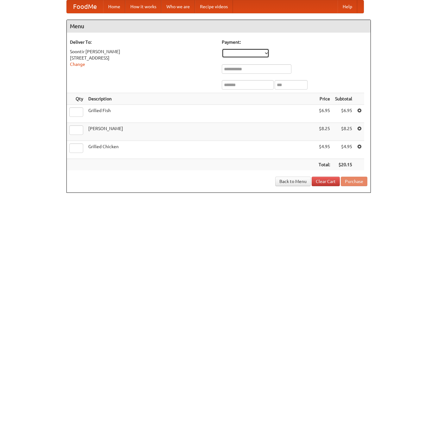 This screenshot has height=448, width=430. What do you see at coordinates (325, 99) in the screenshot?
I see `th: Price` at bounding box center [325, 99].